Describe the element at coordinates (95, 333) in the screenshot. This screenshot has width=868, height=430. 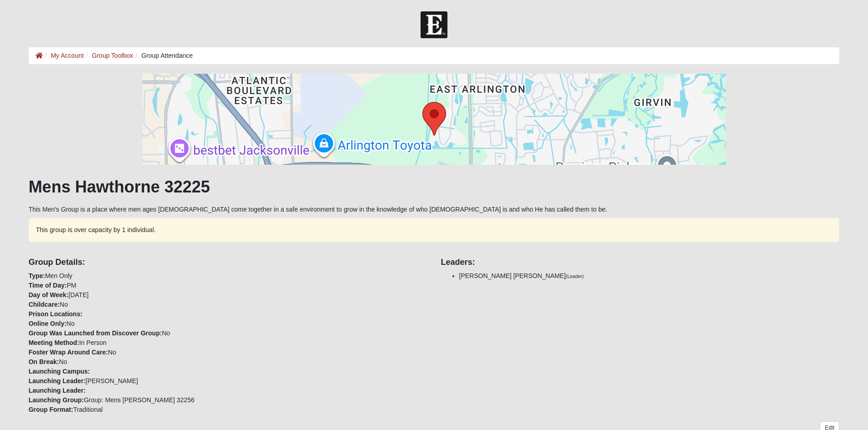
I see `strong: Group Was Launched from Discover Group:` at that location.